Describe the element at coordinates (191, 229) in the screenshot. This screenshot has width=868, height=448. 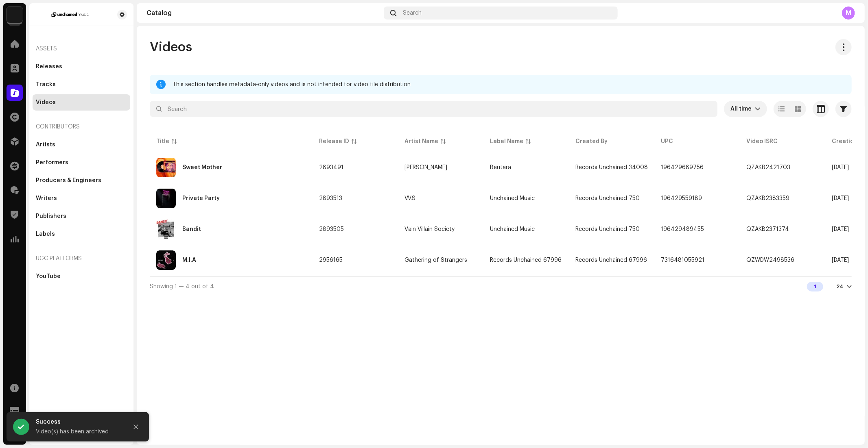
I see `div: Bandit` at that location.